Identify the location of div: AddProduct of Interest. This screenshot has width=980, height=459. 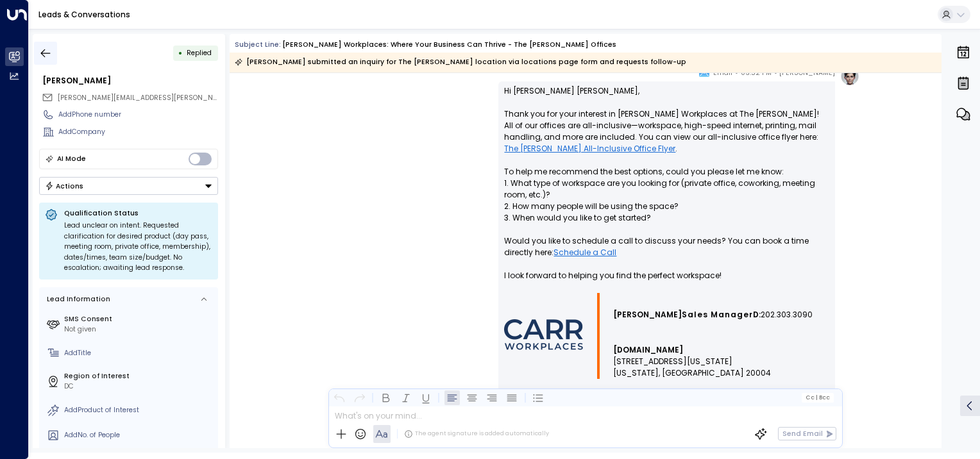
(139, 410).